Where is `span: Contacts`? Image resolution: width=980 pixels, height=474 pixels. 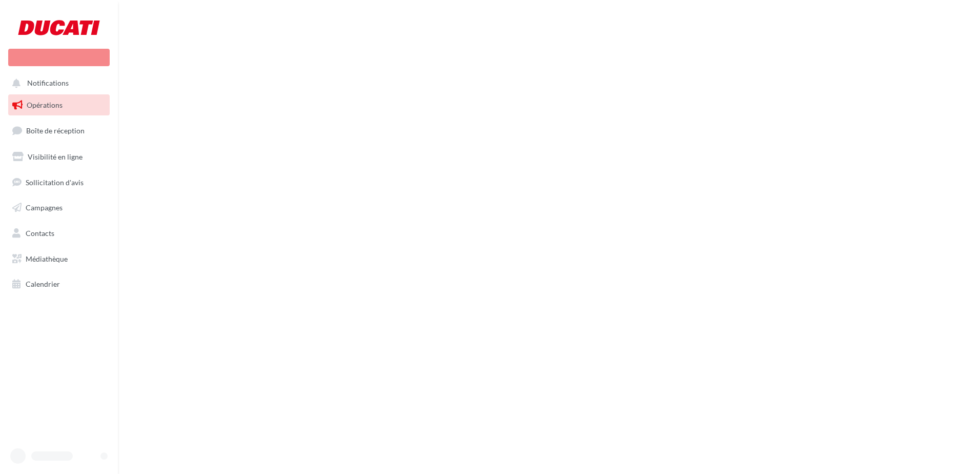
span: Contacts is located at coordinates (40, 233).